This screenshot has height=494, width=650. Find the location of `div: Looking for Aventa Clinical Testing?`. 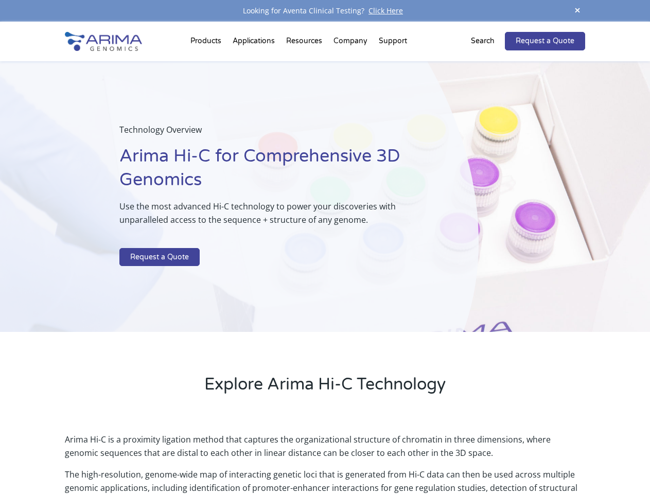

div: Looking for Aventa Clinical Testing? is located at coordinates (325, 11).